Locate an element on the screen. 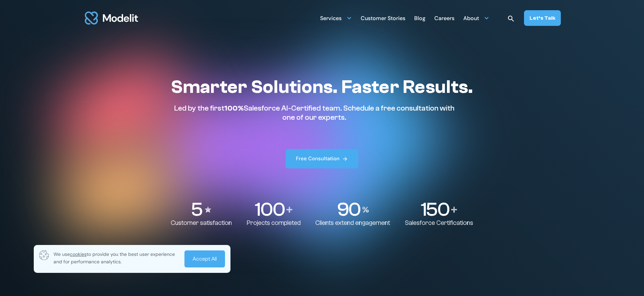 The width and height of the screenshot is (644, 296). p: Projects completed is located at coordinates (274, 223).